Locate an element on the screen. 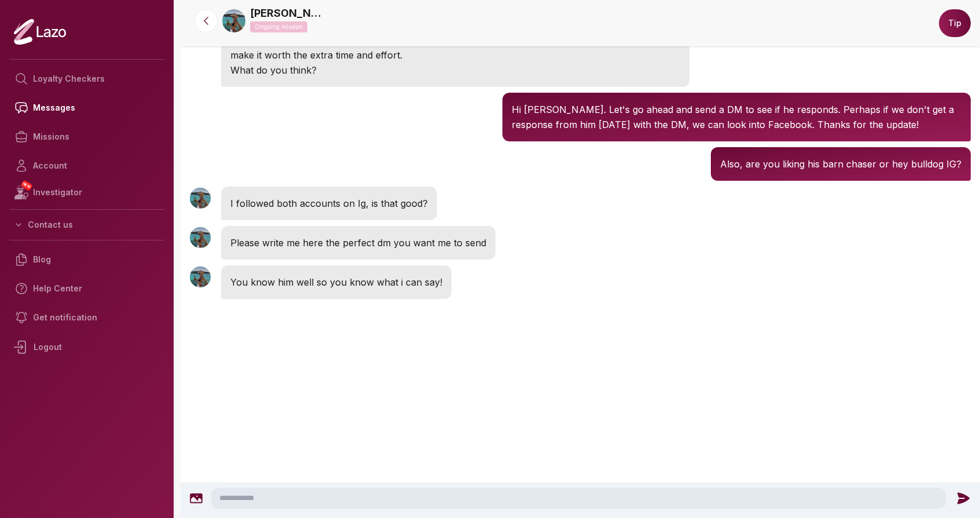  p: You know him well so you know what i can say! is located at coordinates (336, 282).